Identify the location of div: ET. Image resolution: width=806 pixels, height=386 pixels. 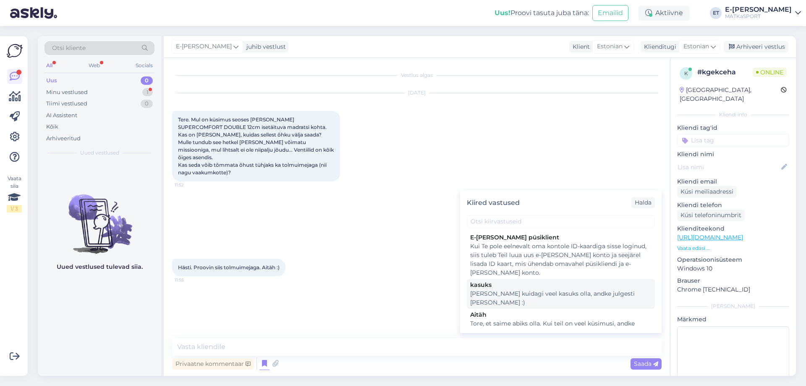
(716, 13).